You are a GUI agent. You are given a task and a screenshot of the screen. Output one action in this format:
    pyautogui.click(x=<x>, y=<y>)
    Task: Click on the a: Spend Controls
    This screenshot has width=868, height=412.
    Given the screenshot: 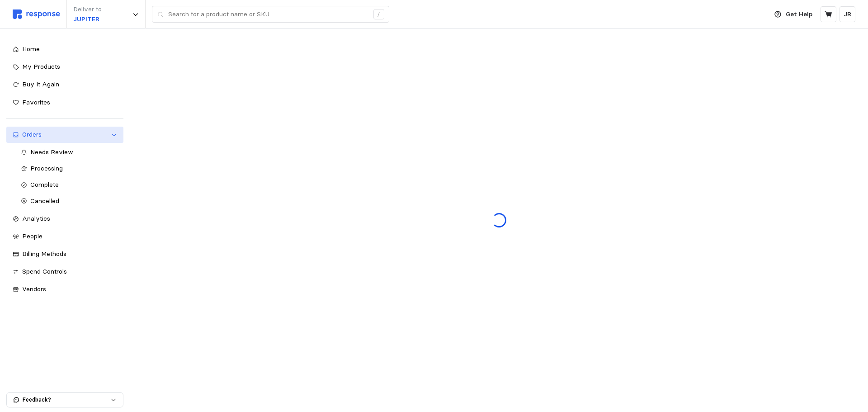 What is the action you would take?
    pyautogui.click(x=65, y=272)
    